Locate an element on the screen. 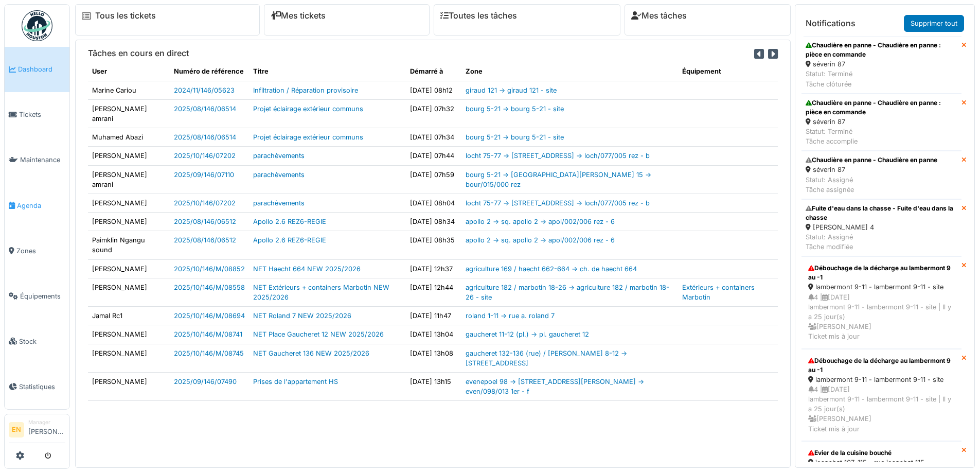 The image size is (980, 473). a: Dashboard is located at coordinates (37, 70).